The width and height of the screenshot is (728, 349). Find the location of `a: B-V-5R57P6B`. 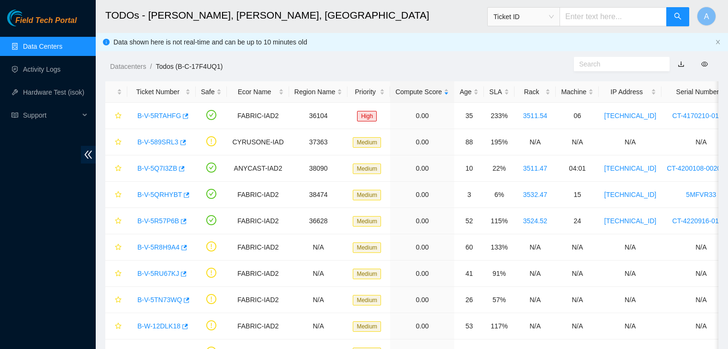

a: B-V-5R57P6B is located at coordinates (158, 221).